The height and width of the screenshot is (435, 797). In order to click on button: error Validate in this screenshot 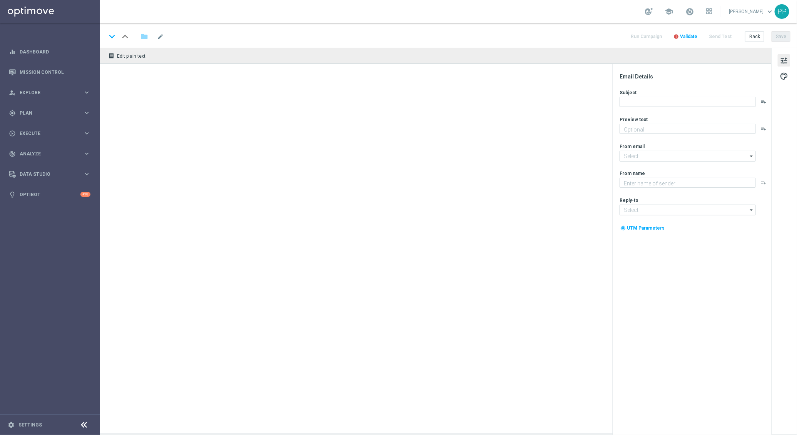, I will do `click(685, 37)`.